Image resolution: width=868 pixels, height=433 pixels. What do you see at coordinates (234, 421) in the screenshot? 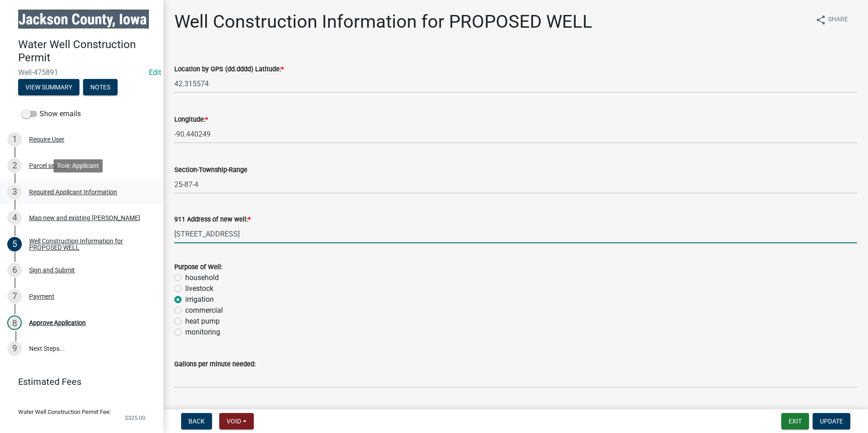
I see `span: Void` at bounding box center [234, 421].